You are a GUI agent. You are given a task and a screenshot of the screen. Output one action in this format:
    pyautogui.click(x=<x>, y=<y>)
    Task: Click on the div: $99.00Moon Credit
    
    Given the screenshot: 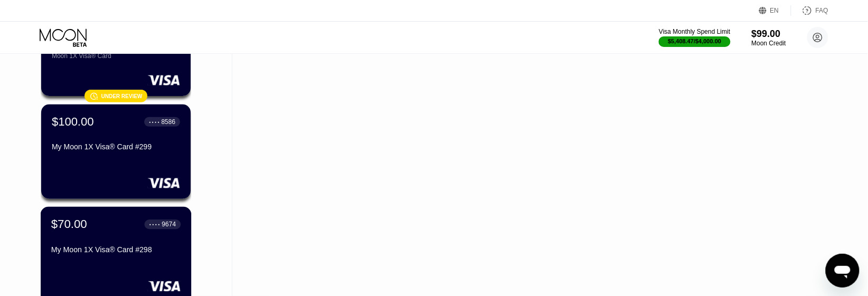 What is the action you would take?
    pyautogui.click(x=769, y=38)
    